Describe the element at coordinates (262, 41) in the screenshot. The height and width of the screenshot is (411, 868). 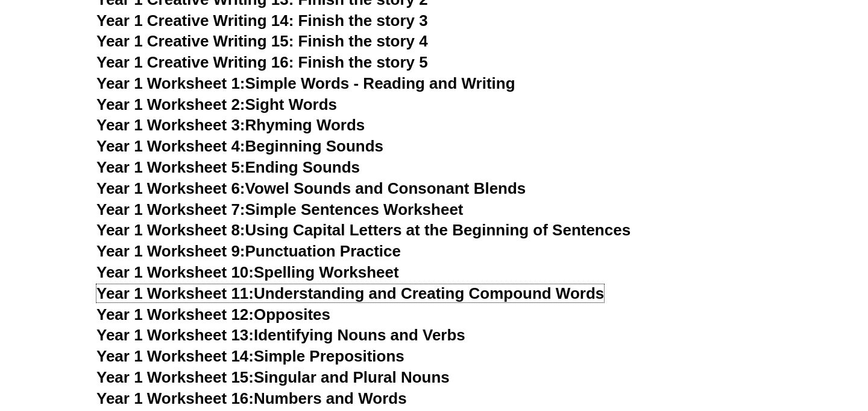
I see `a: Year 1 Creative Writing 15: Finish the story 4` at that location.